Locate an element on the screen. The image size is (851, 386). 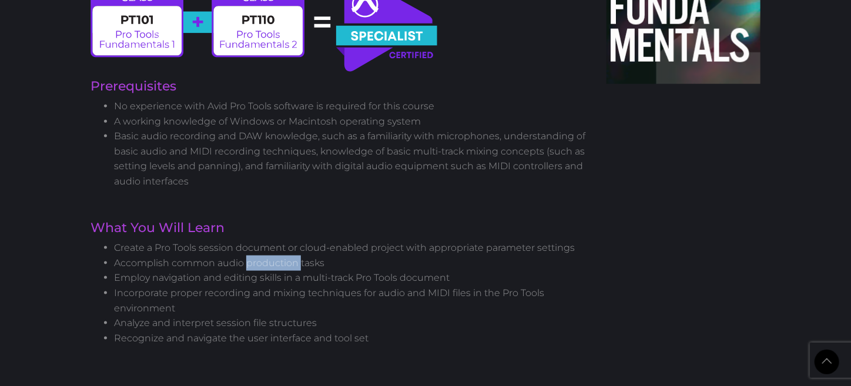
h2: What You Will Learn is located at coordinates (340, 228).